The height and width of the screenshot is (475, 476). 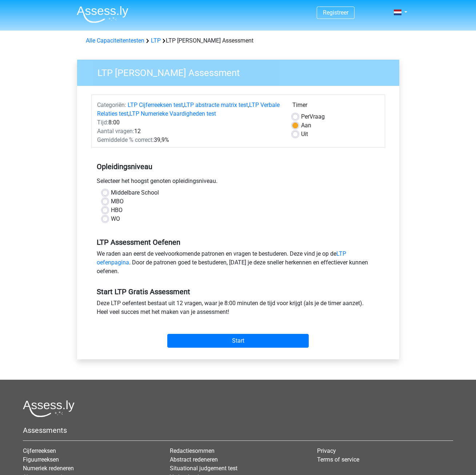 What do you see at coordinates (173, 113) in the screenshot?
I see `a: LTP Numerieke Vaardigheden test` at bounding box center [173, 113].